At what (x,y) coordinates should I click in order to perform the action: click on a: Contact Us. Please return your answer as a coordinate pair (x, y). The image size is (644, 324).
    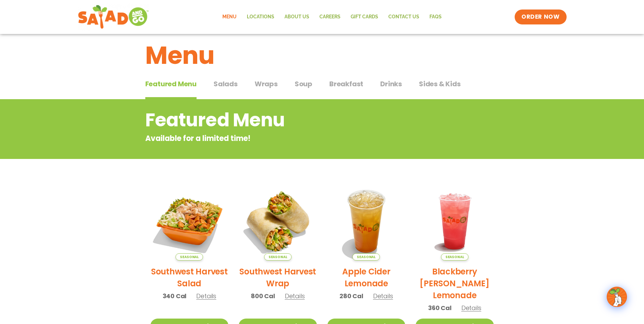
    Looking at the image, I should click on (404, 17).